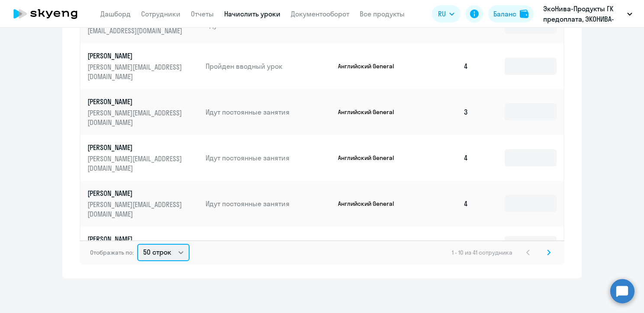 Image resolution: width=644 pixels, height=313 pixels. Describe the element at coordinates (505, 14) in the screenshot. I see `div: Баланс` at that location.